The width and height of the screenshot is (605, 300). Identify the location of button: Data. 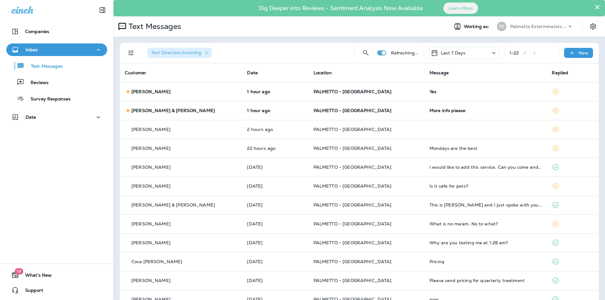
(57, 117).